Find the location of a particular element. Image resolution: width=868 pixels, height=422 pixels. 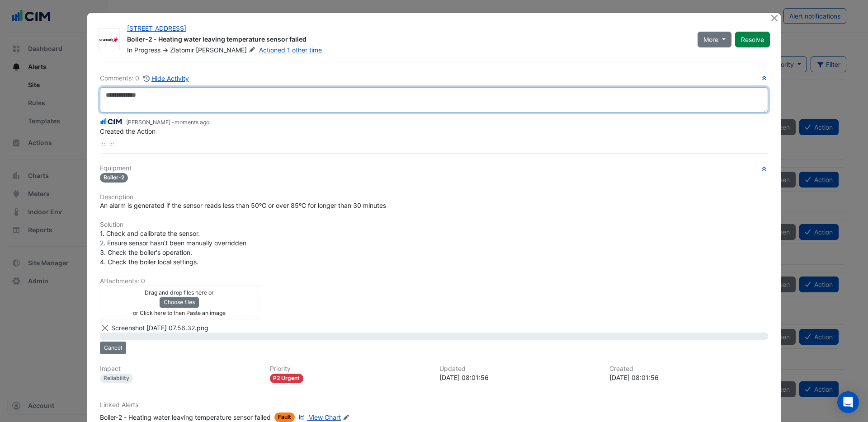

h6: Attachments: 0 is located at coordinates (434, 281).